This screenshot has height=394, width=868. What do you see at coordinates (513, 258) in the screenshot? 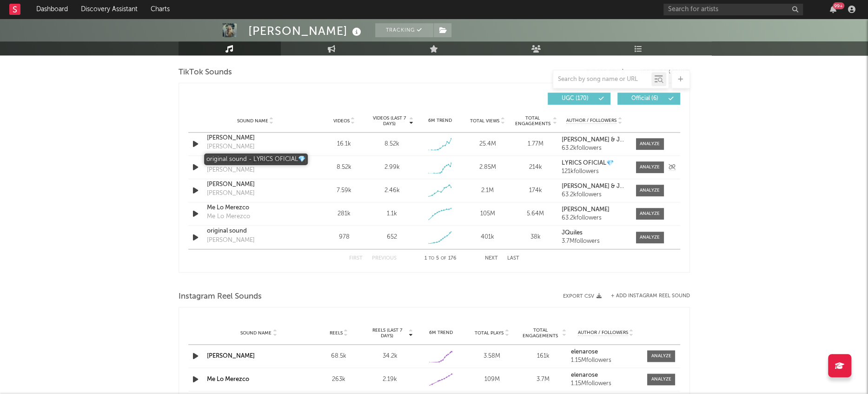
I see `button: Last` at bounding box center [513, 258].